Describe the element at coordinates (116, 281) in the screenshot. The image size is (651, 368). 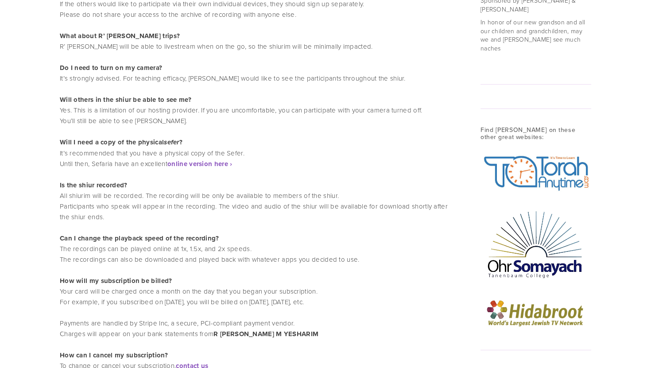
I see `strong: How will my subscription be billed?` at that location.